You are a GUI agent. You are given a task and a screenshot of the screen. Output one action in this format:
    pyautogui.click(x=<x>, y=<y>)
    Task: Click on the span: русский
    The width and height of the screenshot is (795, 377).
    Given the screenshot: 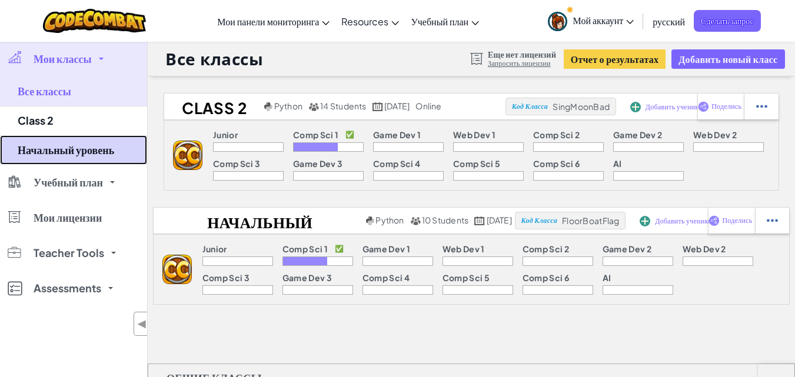 What is the action you would take?
    pyautogui.click(x=668, y=21)
    